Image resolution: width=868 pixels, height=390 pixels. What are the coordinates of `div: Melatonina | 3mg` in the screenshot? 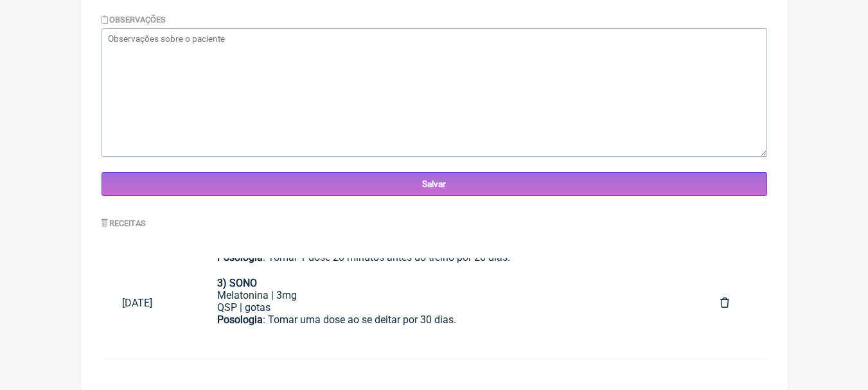 It's located at (448, 295).